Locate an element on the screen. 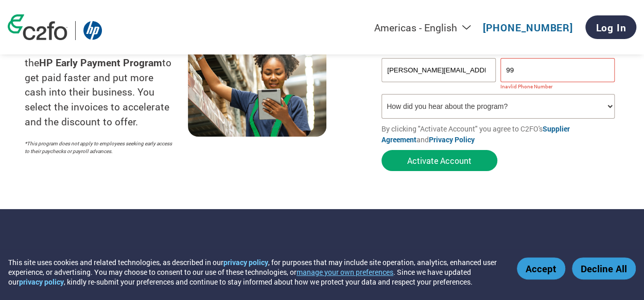 This screenshot has height=300, width=644. button: Accept is located at coordinates (541, 269).